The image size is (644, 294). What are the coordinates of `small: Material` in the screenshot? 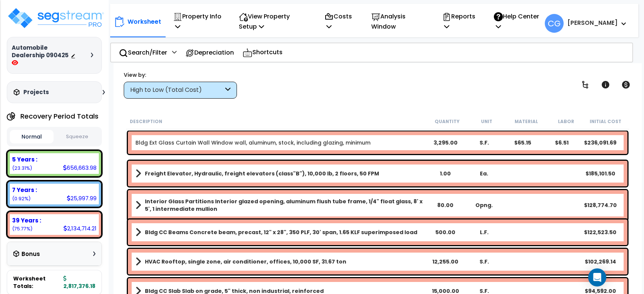 It's located at (526, 121).